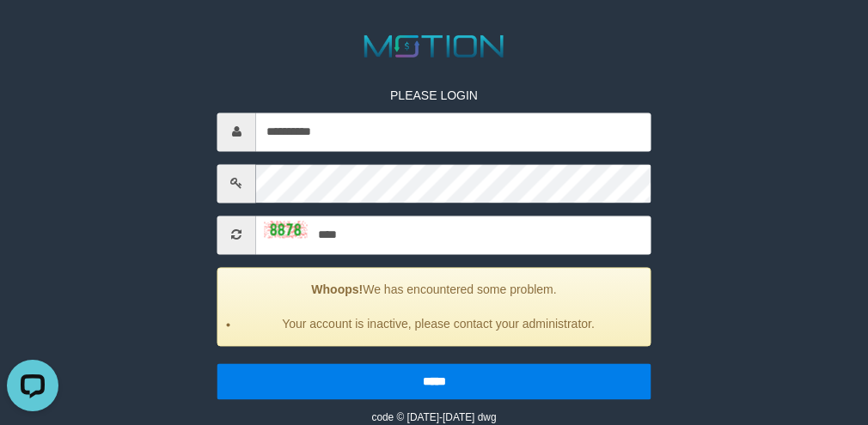 This screenshot has height=425, width=868. Describe the element at coordinates (434, 95) in the screenshot. I see `p: PLEASE LOGIN` at that location.